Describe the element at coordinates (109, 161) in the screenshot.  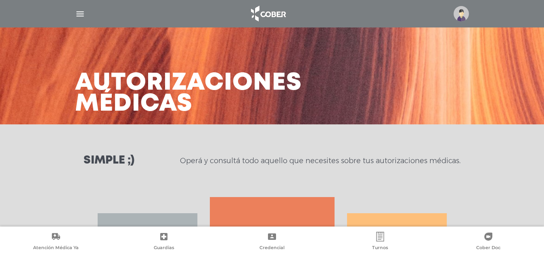
I see `h3: Simple ;)` at that location.